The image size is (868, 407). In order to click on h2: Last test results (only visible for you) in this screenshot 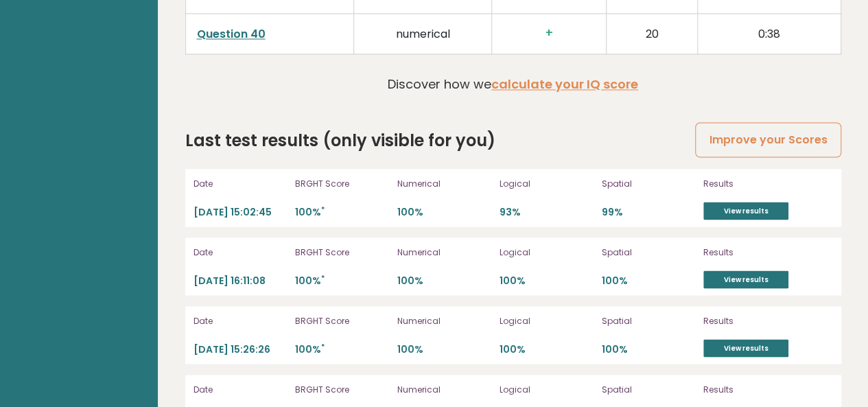, I will do `click(340, 140)`.